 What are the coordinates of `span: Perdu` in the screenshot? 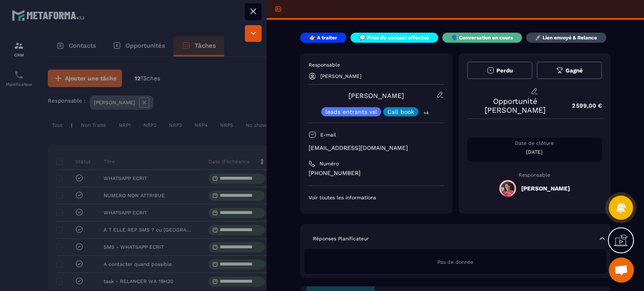 It's located at (505, 71).